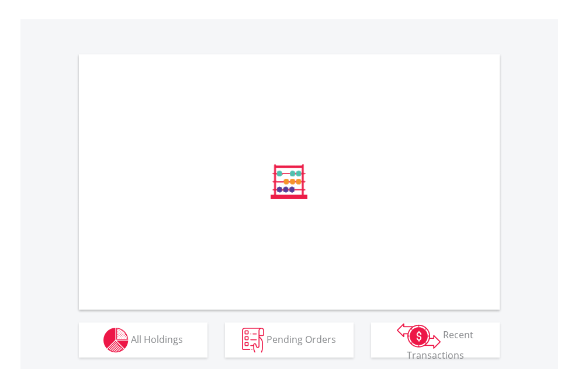 Image resolution: width=578 pixels, height=392 pixels. Describe the element at coordinates (419, 336) in the screenshot. I see `img: transactions-zar-wht.png` at that location.